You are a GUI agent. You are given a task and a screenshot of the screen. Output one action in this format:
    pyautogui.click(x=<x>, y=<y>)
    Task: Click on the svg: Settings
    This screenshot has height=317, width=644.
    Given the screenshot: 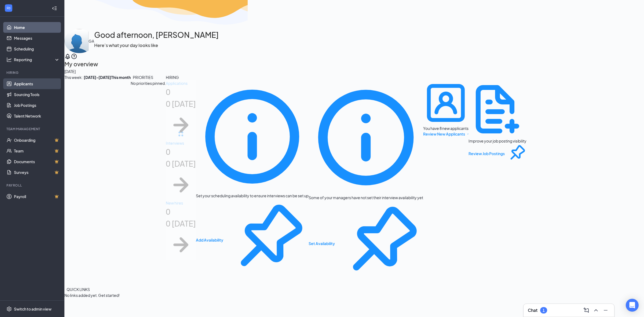 What is the action you would take?
    pyautogui.click(x=10, y=308)
    